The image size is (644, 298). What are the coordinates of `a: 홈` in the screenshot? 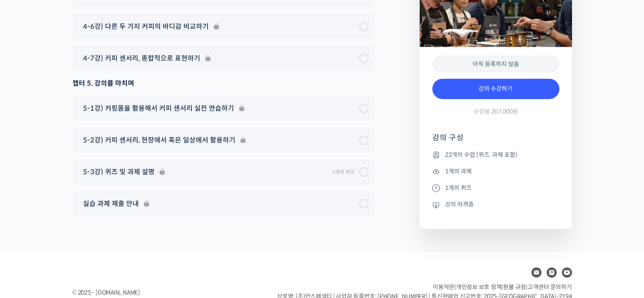 It's located at (29, 238).